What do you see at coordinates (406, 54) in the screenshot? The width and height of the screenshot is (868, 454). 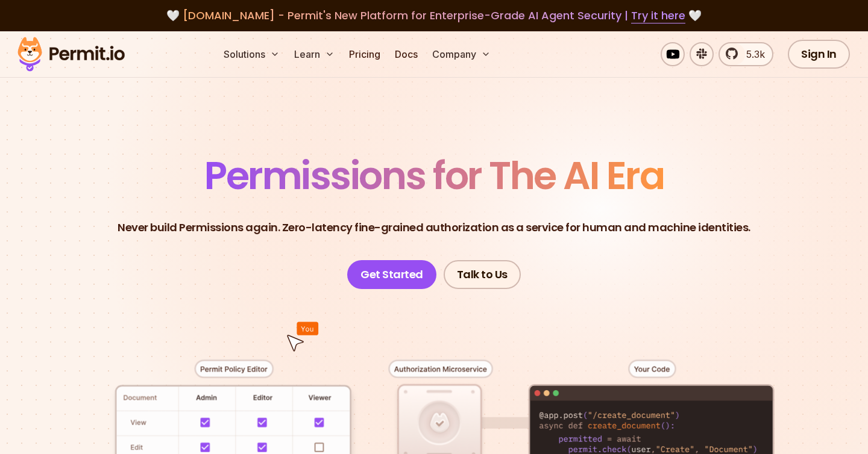 I see `a: Docs` at bounding box center [406, 54].